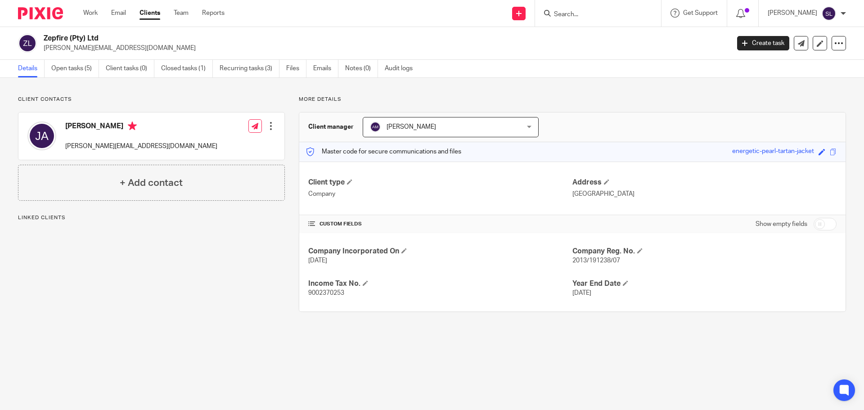 Image resolution: width=864 pixels, height=410 pixels. I want to click on a: Emails, so click(326, 68).